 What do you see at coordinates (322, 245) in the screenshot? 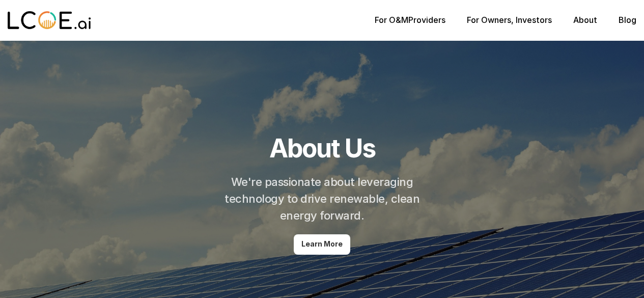
I see `a: Learn More` at bounding box center [322, 245].